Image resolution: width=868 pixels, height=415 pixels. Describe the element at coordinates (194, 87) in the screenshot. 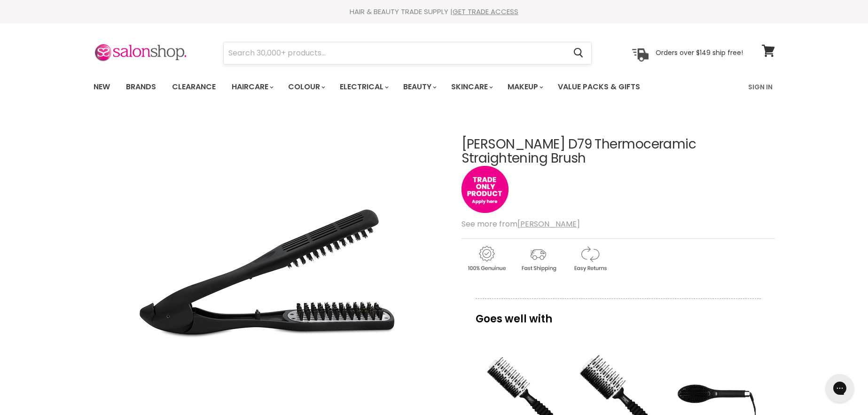

I see `a: Clearance` at that location.